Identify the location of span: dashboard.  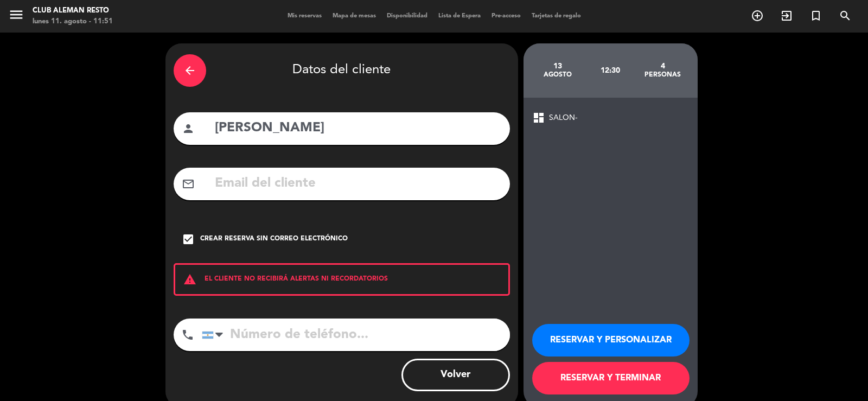
(539, 118).